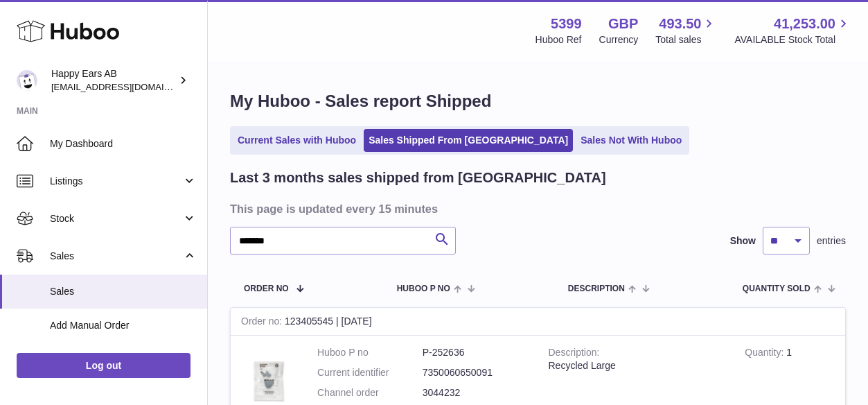 The height and width of the screenshot is (405, 868). Describe the element at coordinates (597, 288) in the screenshot. I see `span: Description` at that location.